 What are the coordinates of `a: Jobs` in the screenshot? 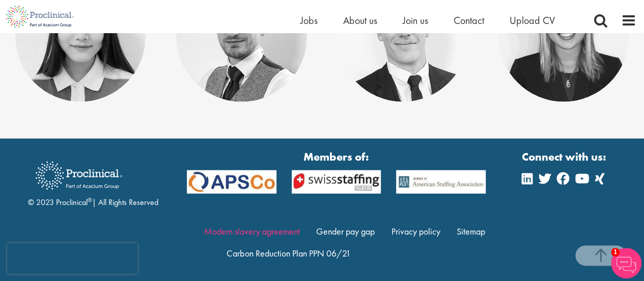 It's located at (309, 20).